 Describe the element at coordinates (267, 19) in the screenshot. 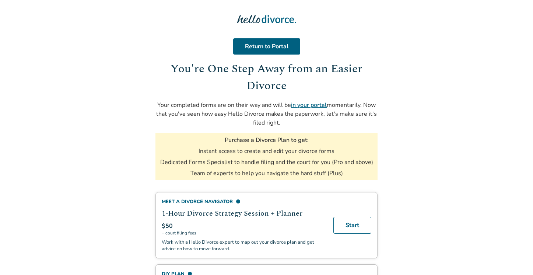

I see `img: Hello Divorce Logo` at that location.